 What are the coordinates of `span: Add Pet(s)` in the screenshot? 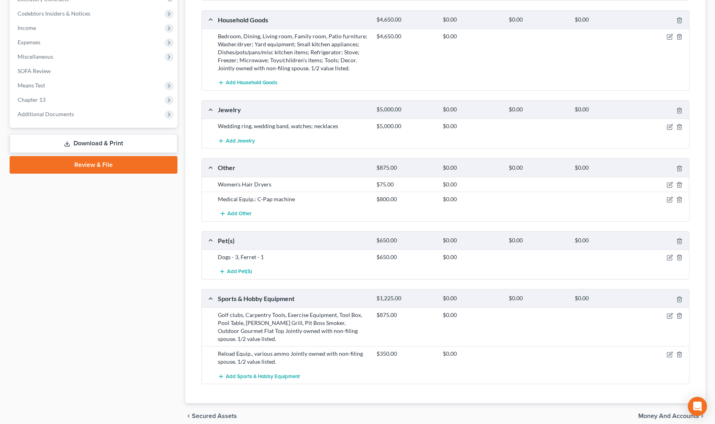 It's located at (239, 272).